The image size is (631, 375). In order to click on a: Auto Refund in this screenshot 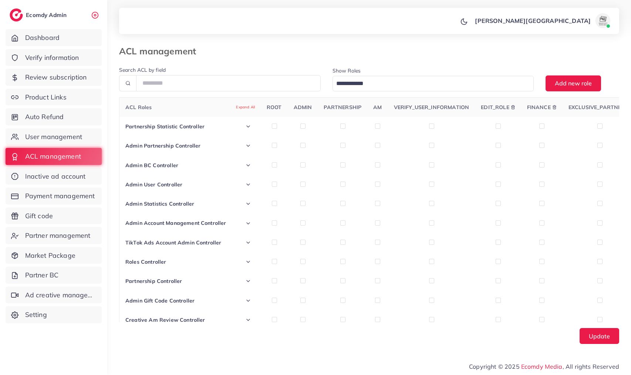, I will do `click(54, 117)`.